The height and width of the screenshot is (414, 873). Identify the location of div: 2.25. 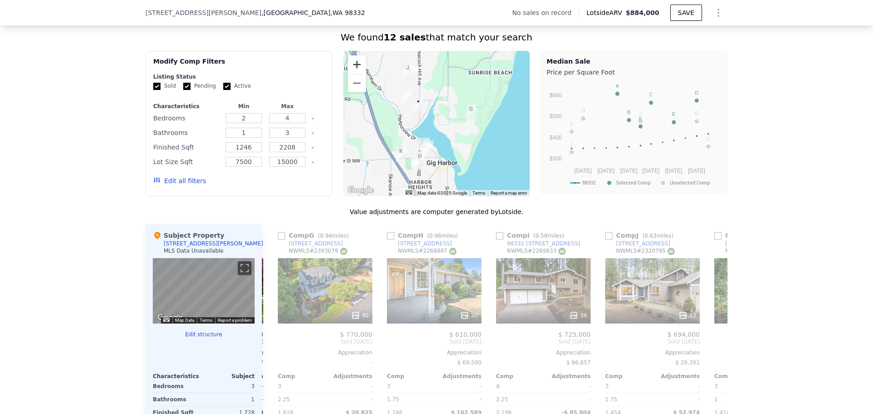
(519, 400).